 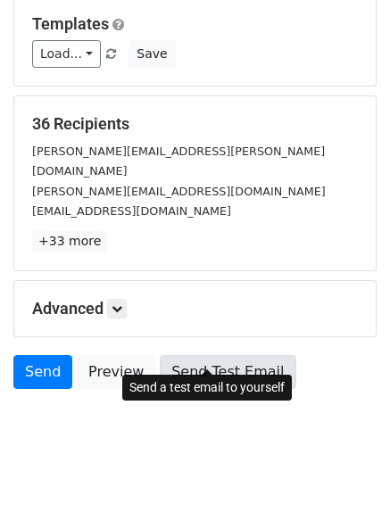 I want to click on a: +33 more, so click(x=70, y=241).